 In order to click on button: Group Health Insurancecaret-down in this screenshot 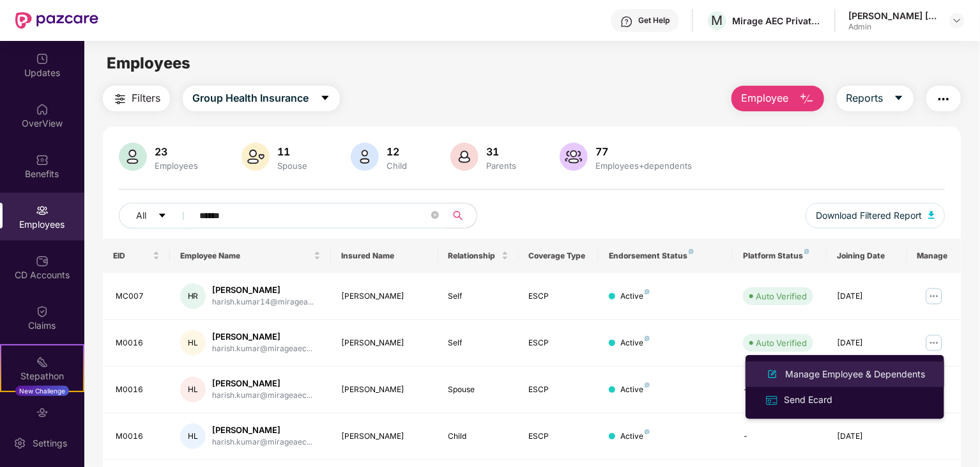, I will do `click(262, 98)`.